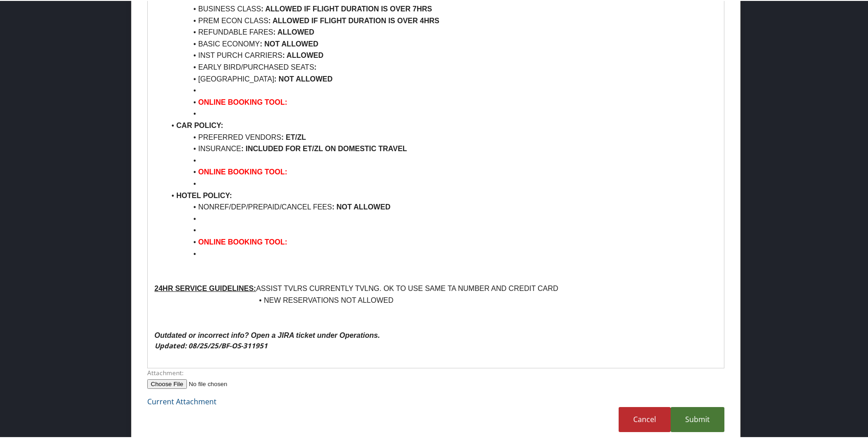  I want to click on label: Attachment:, so click(436, 372).